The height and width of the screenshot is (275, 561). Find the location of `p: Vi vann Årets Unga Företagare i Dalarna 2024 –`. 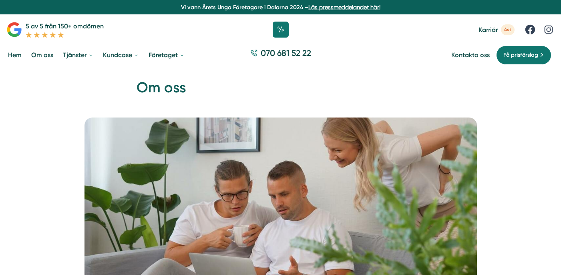

p: Vi vann Årets Unga Företagare i Dalarna 2024 – is located at coordinates (280, 7).